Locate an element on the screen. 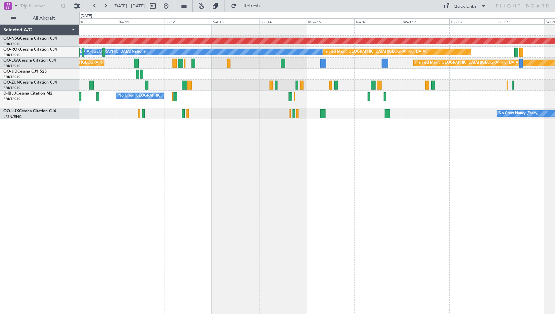 The height and width of the screenshot is (314, 555). span: OO-ZUN is located at coordinates (12, 83).